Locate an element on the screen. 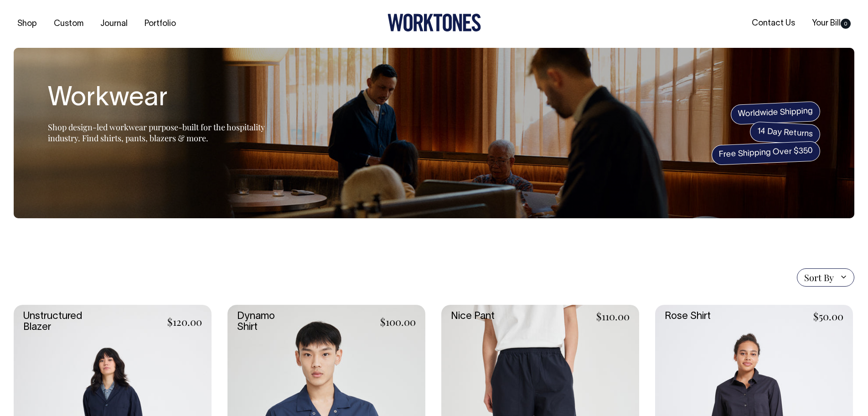 The height and width of the screenshot is (416, 868). a: Your Bill0 is located at coordinates (831, 23).